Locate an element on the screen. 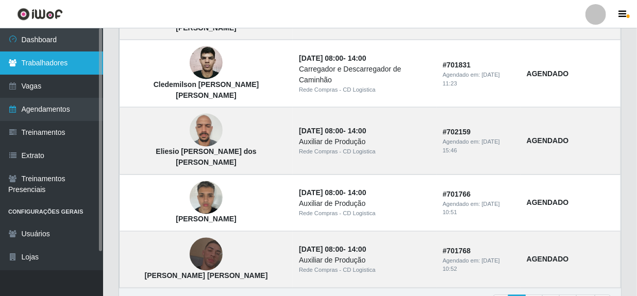 This screenshot has width=637, height=296. img: Cledemilson Henriques de Oliveira is located at coordinates (206, 63).